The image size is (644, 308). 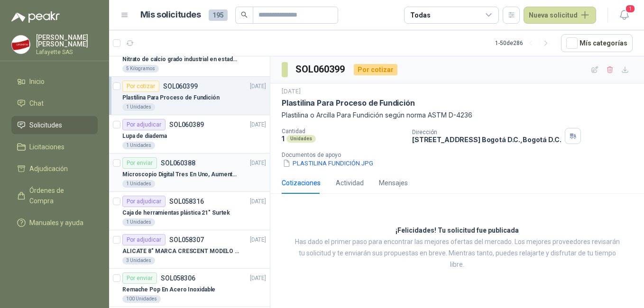 I want to click on div: 3 Unidades, so click(x=139, y=261).